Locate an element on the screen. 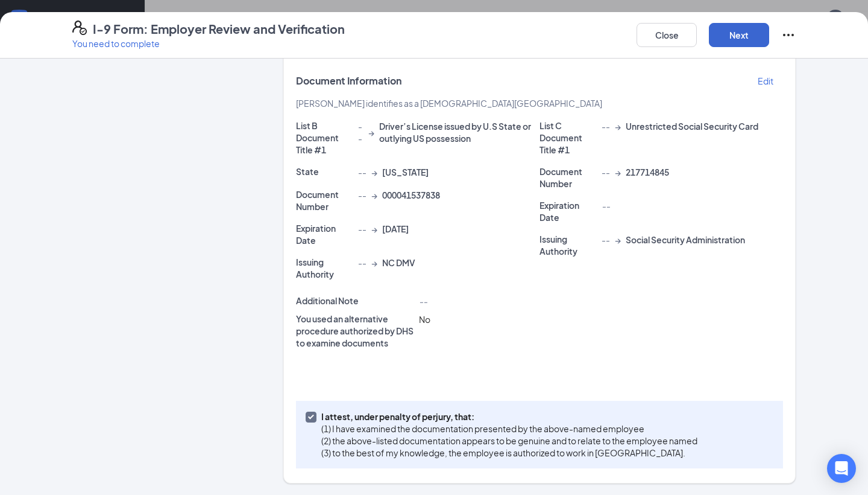 This screenshot has width=868, height=495. p: List B Document Title #1 is located at coordinates (324, 137).